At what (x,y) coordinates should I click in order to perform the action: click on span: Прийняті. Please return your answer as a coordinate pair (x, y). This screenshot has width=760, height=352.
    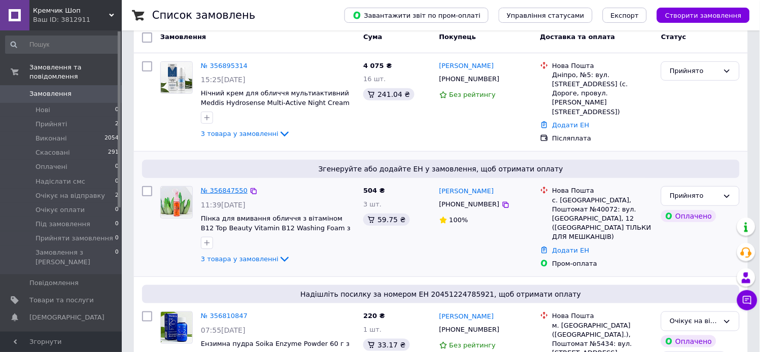
    Looking at the image, I should click on (51, 124).